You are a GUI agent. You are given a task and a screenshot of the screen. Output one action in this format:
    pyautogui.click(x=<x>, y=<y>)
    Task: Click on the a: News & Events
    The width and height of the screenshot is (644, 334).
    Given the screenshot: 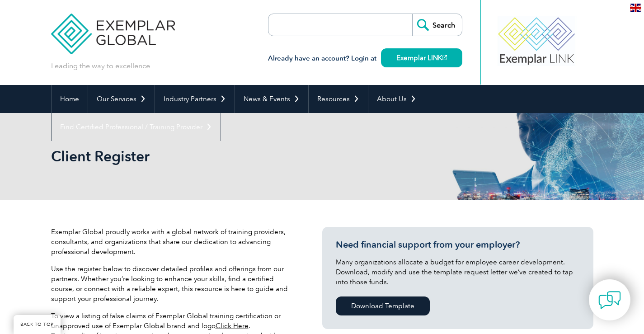 What is the action you would take?
    pyautogui.click(x=272, y=99)
    